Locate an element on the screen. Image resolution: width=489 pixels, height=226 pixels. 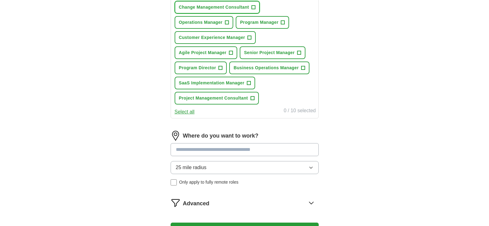
span: Senior Project Manager is located at coordinates (269, 52).